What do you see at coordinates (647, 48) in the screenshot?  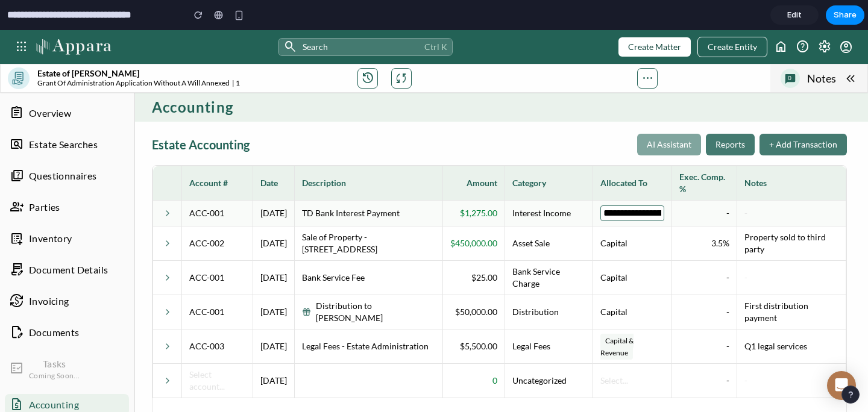 I see `button: more_horiz` at bounding box center [647, 48].